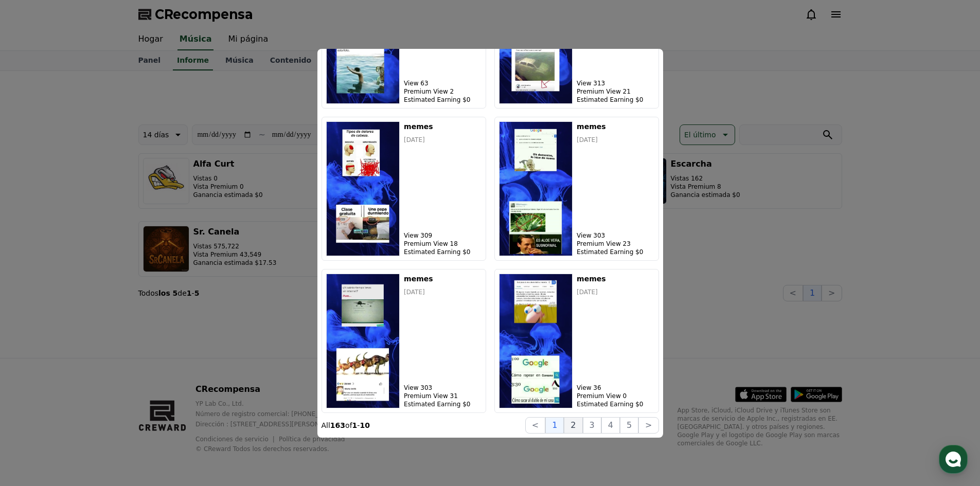 The image size is (980, 486). What do you see at coordinates (100, 338) in the screenshot?
I see `a: Messages` at bounding box center [100, 338].